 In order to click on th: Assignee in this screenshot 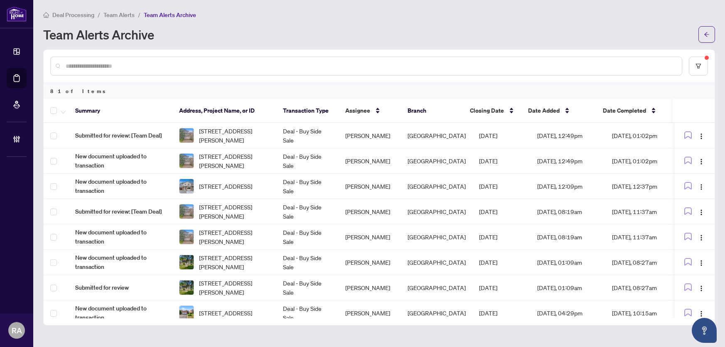, I will do `click(370, 111)`.